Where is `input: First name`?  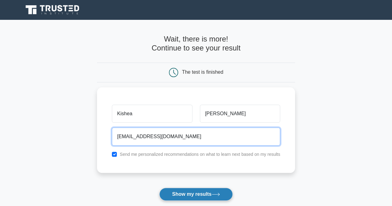
input: First name is located at coordinates (152, 114).